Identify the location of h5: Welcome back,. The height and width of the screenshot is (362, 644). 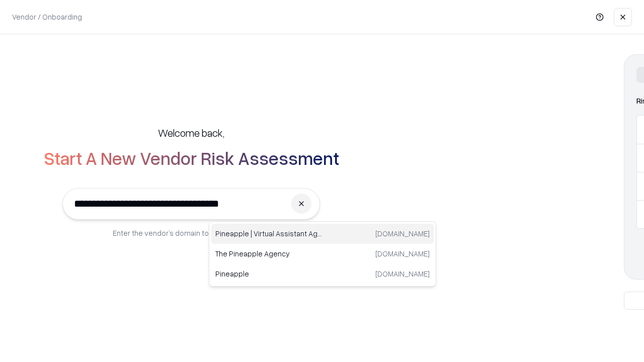
(191, 133).